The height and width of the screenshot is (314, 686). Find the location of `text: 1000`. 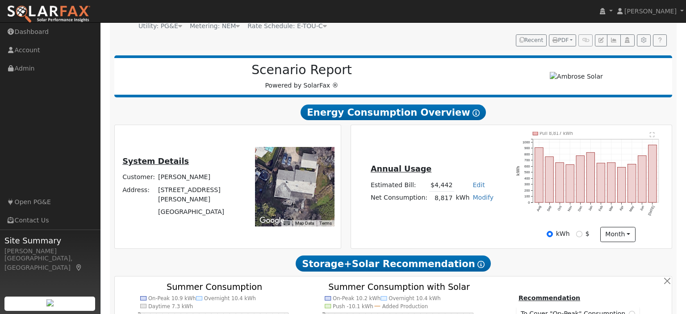

text: 1000 is located at coordinates (526, 142).